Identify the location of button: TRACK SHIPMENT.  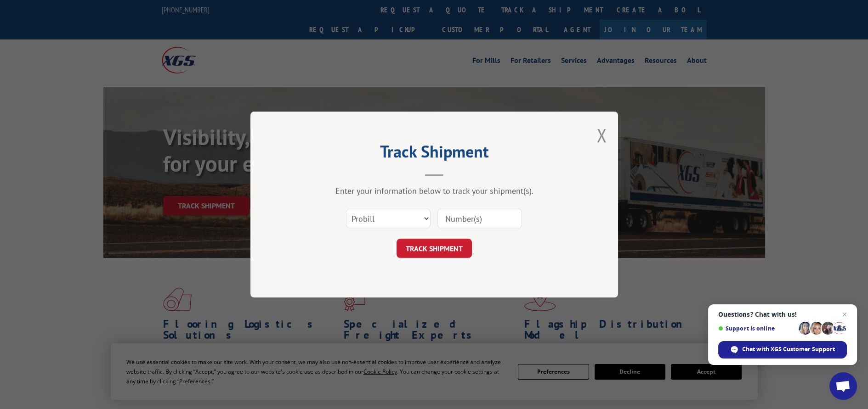
(434, 248).